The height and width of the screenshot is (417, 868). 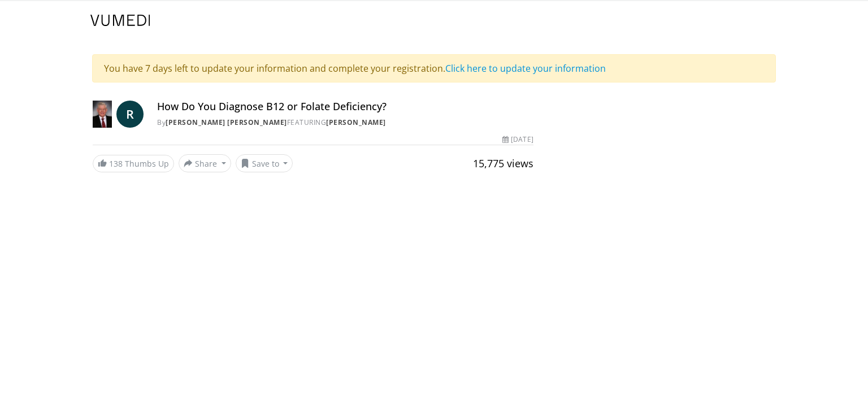 What do you see at coordinates (102, 114) in the screenshot?
I see `img: Dr. Robert T. Means Jr.` at bounding box center [102, 114].